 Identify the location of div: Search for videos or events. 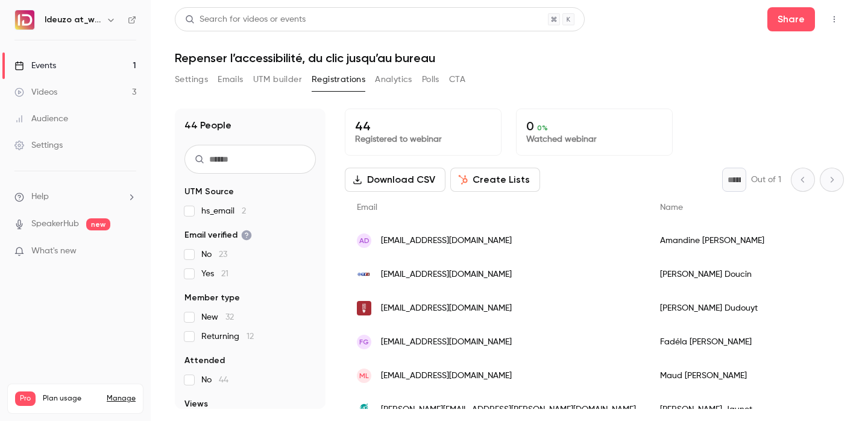
(246, 19).